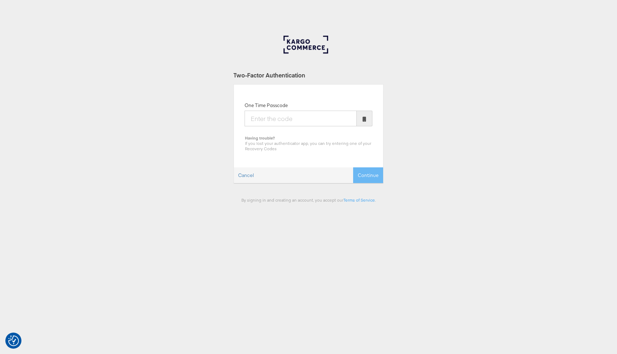  Describe the element at coordinates (308, 75) in the screenshot. I see `div: Two-Factor Authentication` at that location.